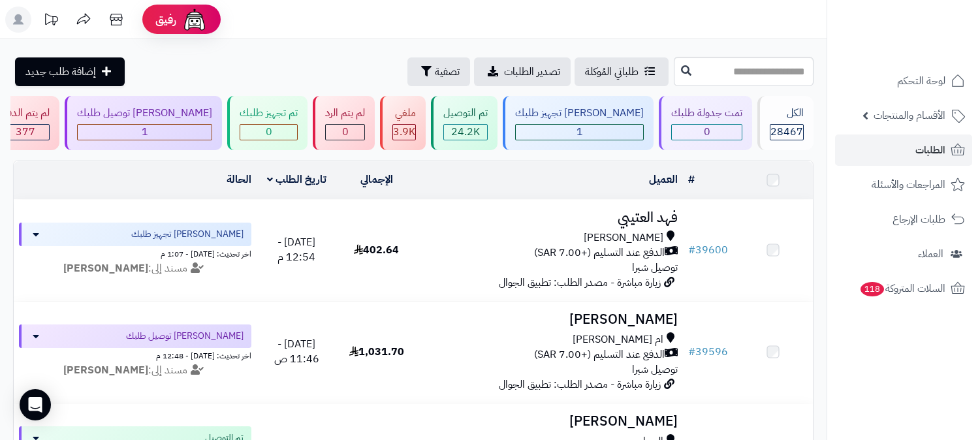 The width and height of the screenshot is (980, 440). What do you see at coordinates (908, 185) in the screenshot?
I see `span: المراجعات والأسئلة` at bounding box center [908, 185].